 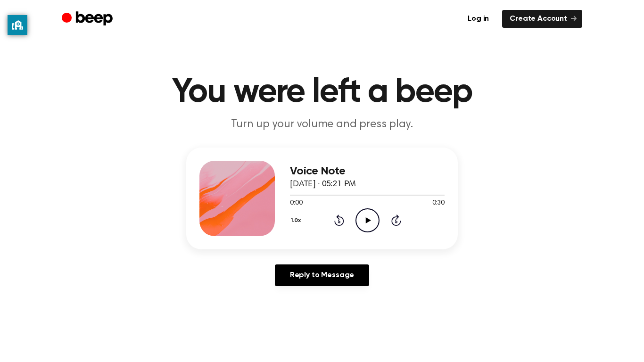 What do you see at coordinates (322, 93) in the screenshot?
I see `h1: You were left a beep` at bounding box center [322, 93].